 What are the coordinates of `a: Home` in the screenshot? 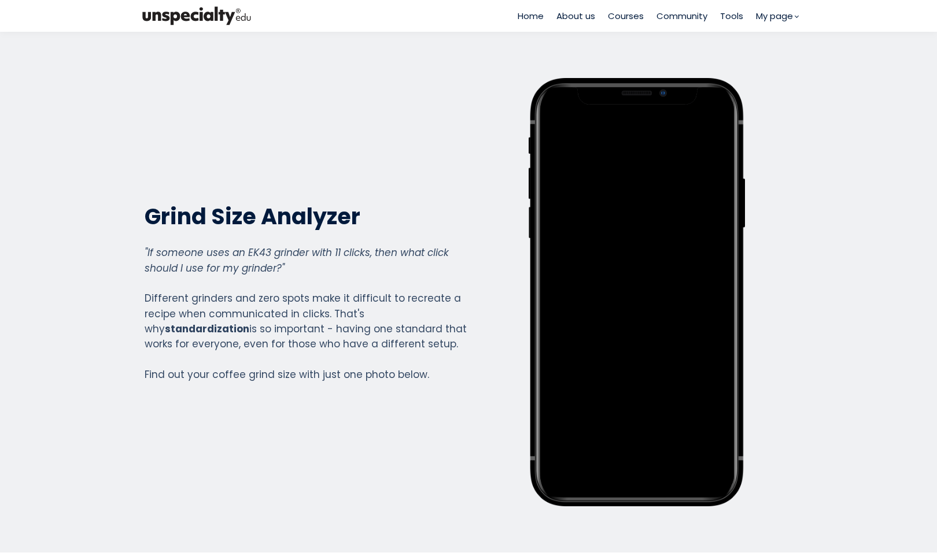 It's located at (531, 16).